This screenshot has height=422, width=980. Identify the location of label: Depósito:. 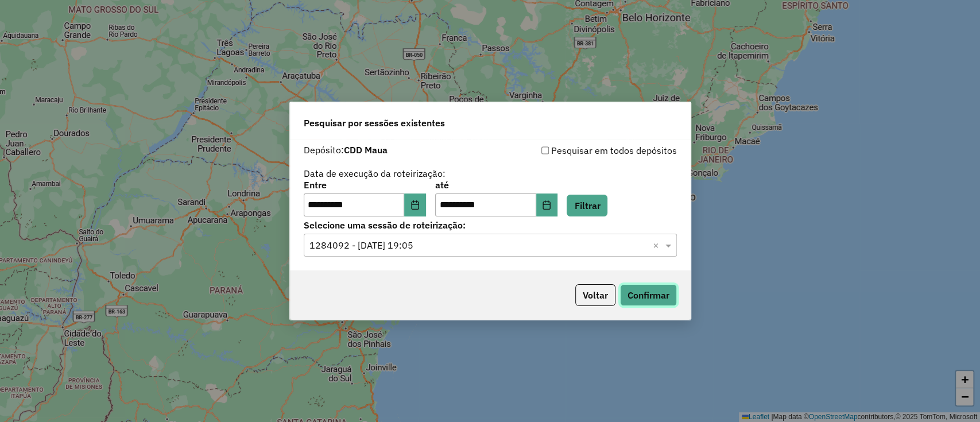
(346, 150).